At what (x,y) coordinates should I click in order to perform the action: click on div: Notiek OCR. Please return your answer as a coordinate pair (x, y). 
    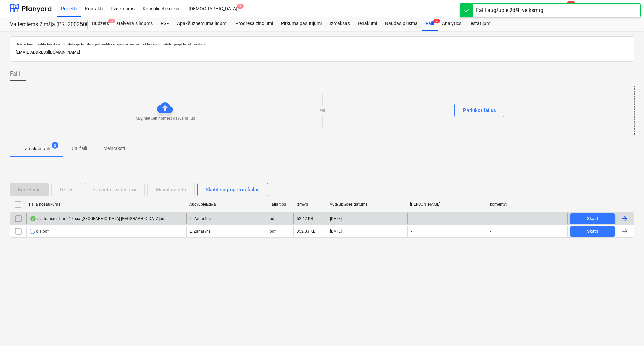
    Looking at the image, I should click on (32, 231).